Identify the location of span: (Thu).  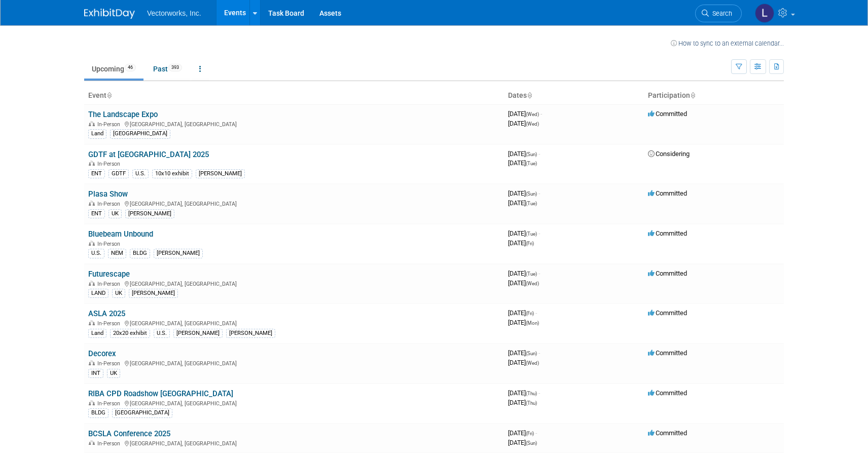
(532, 403).